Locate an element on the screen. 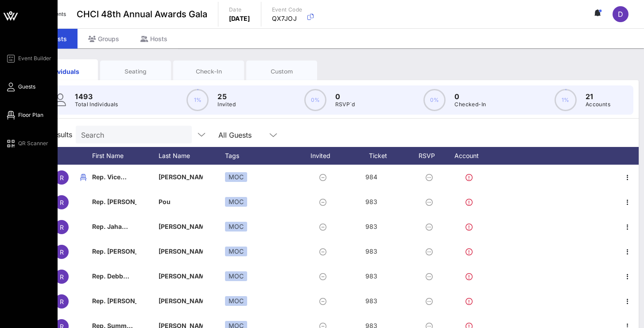  div: Account is located at coordinates (471, 156).